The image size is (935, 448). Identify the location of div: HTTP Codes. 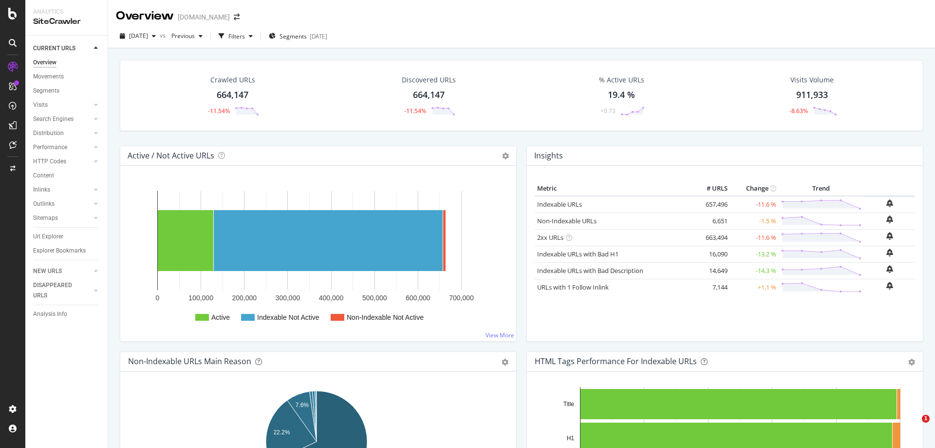
(50, 161).